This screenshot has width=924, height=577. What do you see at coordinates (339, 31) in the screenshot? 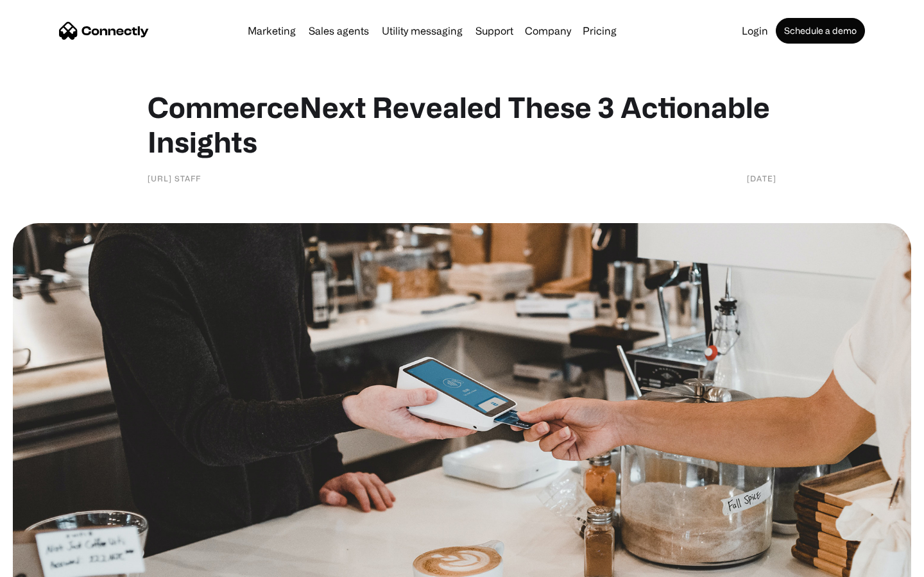
I see `a: Sales agents` at bounding box center [339, 31].